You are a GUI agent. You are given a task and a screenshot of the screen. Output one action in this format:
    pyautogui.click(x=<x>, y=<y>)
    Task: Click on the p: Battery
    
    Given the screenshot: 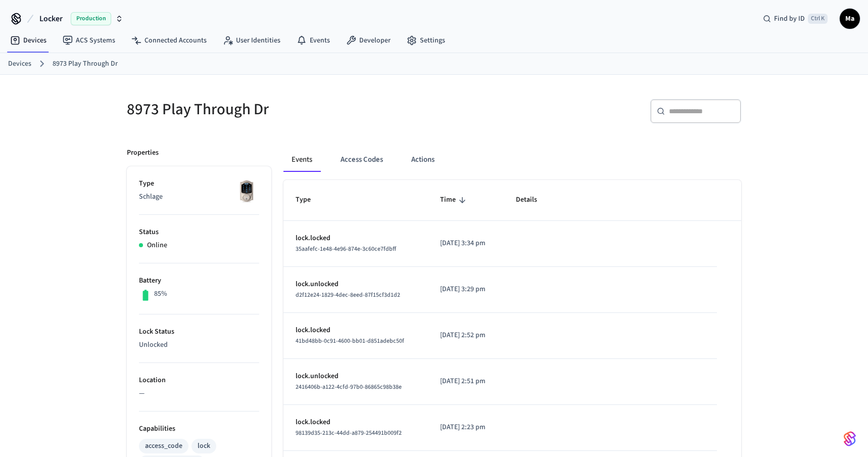 What is the action you would take?
    pyautogui.click(x=199, y=280)
    